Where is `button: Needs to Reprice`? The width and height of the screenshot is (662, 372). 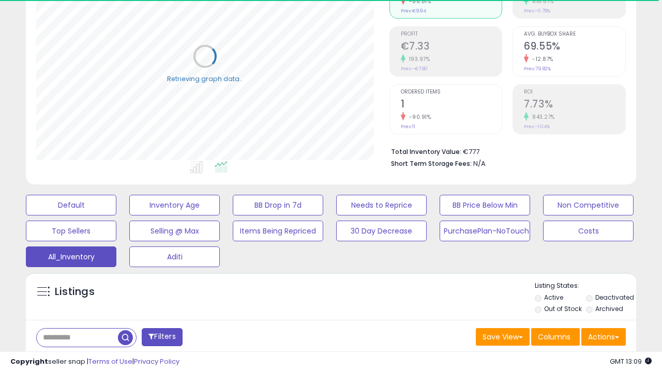
button: Needs to Reprice is located at coordinates (381, 205).